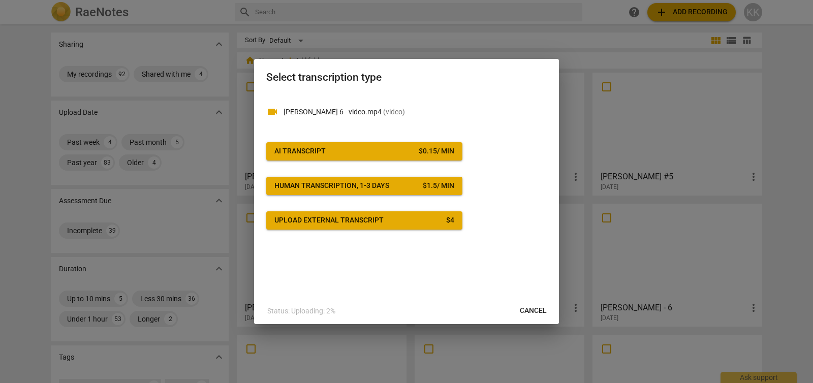  I want to click on button: Human transcription, 1-3 days$1.5/ min, so click(364, 186).